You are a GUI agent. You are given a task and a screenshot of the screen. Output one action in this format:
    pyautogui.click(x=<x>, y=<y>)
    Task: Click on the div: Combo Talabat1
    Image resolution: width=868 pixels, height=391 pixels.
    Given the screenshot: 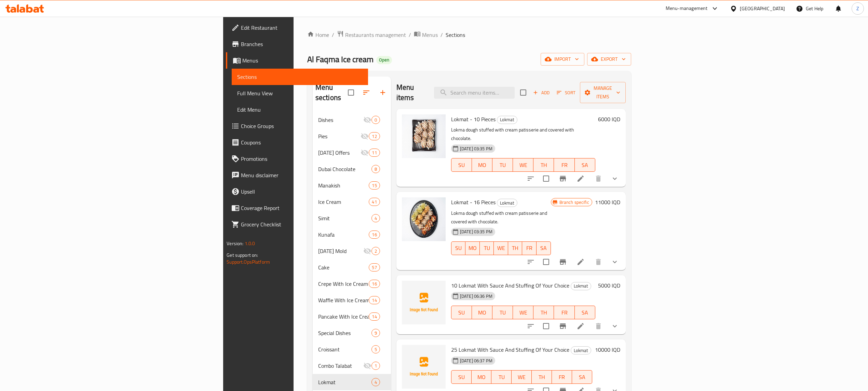 What is the action you would take?
    pyautogui.click(x=351, y=366)
    